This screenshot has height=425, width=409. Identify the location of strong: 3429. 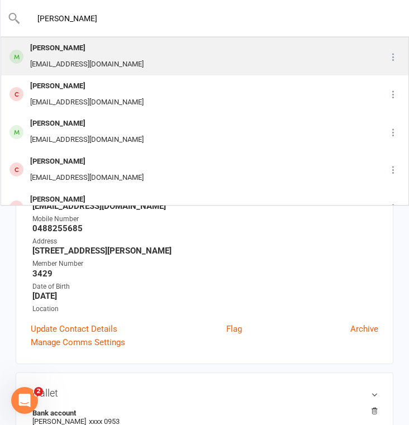
(205, 274).